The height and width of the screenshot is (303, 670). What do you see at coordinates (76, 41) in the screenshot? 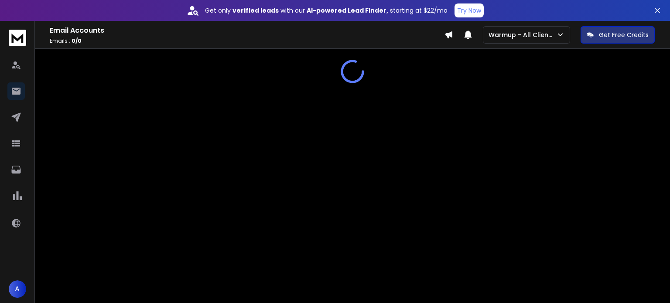
I see `span: 0 / 0` at bounding box center [76, 41].